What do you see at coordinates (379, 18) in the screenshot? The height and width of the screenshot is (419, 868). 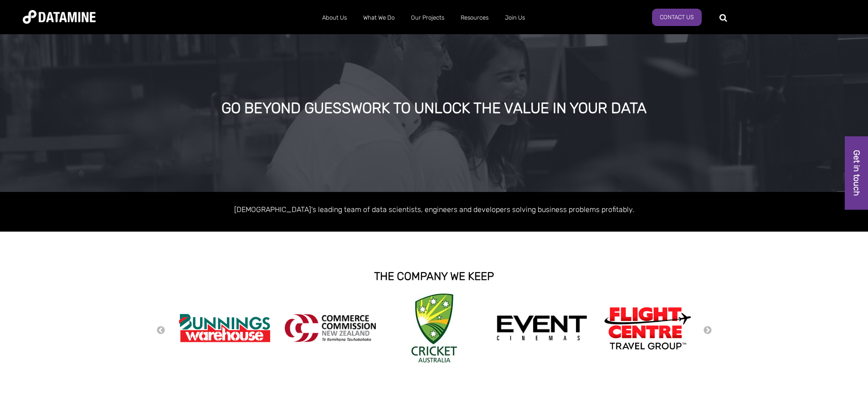 I see `a: What We Do` at bounding box center [379, 18].